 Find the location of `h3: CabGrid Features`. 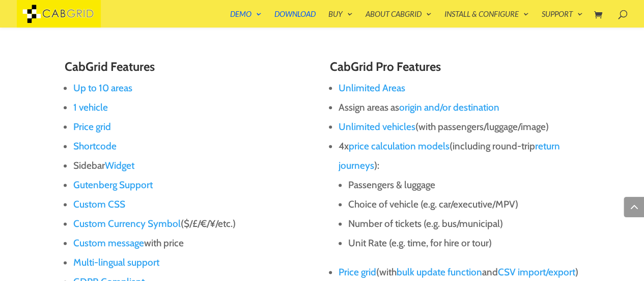

h3: CabGrid Features is located at coordinates (190, 69).